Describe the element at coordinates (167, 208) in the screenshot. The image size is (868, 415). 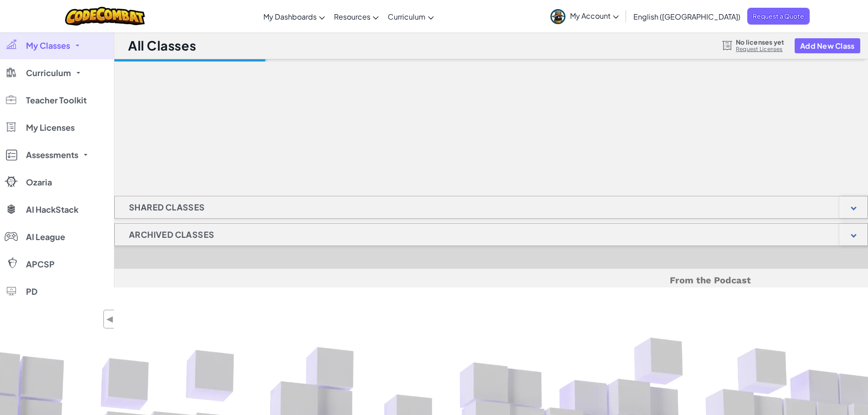
I see `h1: Shared Classes` at that location.